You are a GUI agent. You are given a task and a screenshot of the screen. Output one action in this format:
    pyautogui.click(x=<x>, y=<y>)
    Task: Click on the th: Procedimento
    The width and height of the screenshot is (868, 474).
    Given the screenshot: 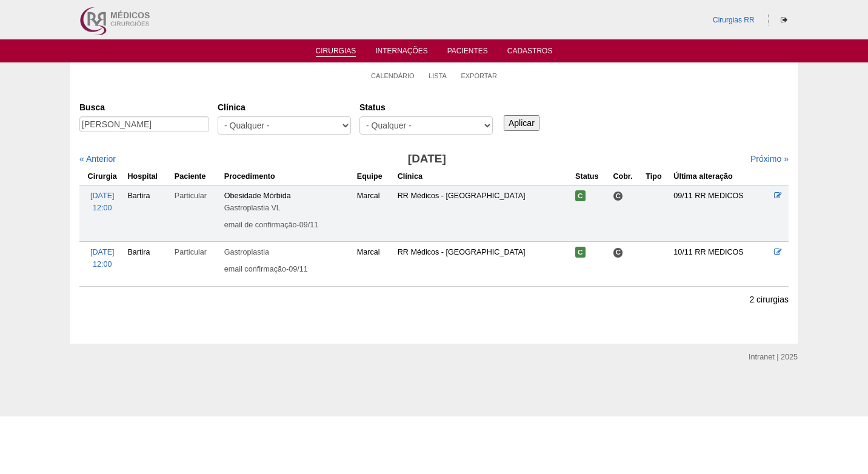 What is the action you would take?
    pyautogui.click(x=288, y=176)
    